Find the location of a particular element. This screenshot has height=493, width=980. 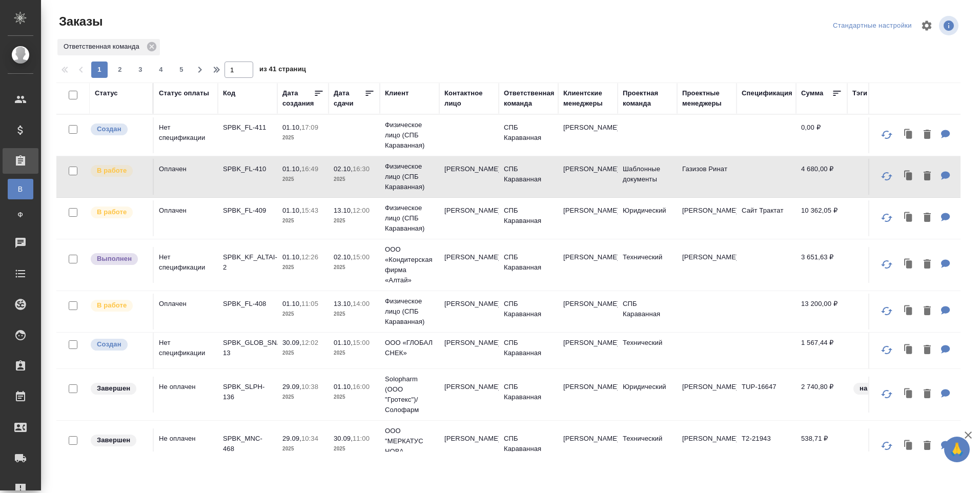

p: SPBK_FL-410 is located at coordinates (248, 169).